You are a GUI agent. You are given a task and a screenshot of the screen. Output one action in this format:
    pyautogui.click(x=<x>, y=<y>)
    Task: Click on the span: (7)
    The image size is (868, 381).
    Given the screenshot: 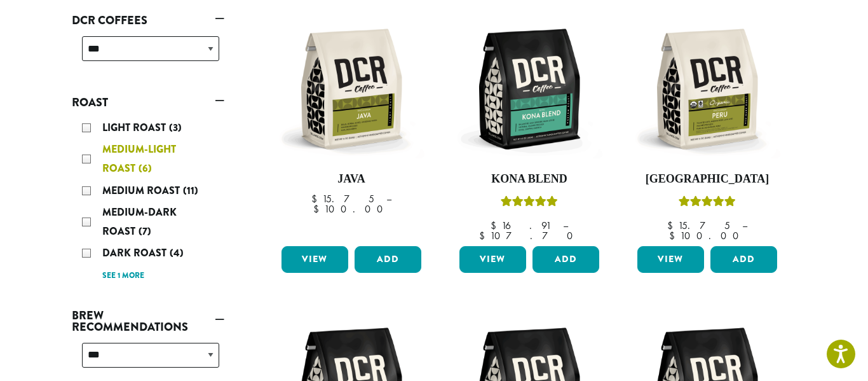 What is the action you would take?
    pyautogui.click(x=145, y=231)
    